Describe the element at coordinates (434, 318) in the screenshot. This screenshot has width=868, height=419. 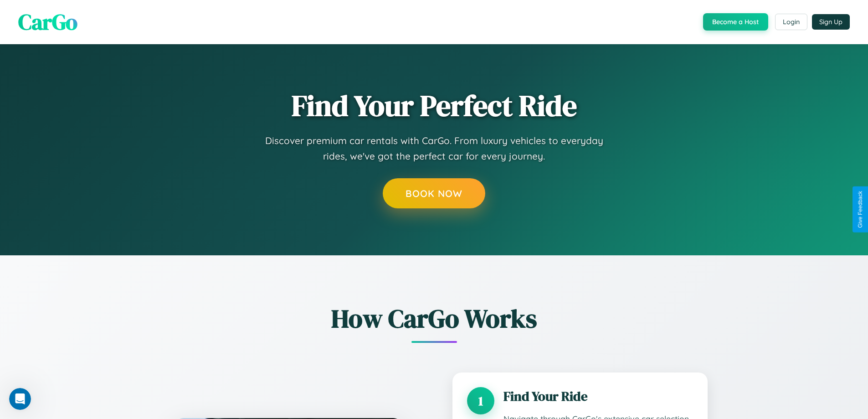
I see `h2: How CarGo Works` at that location.